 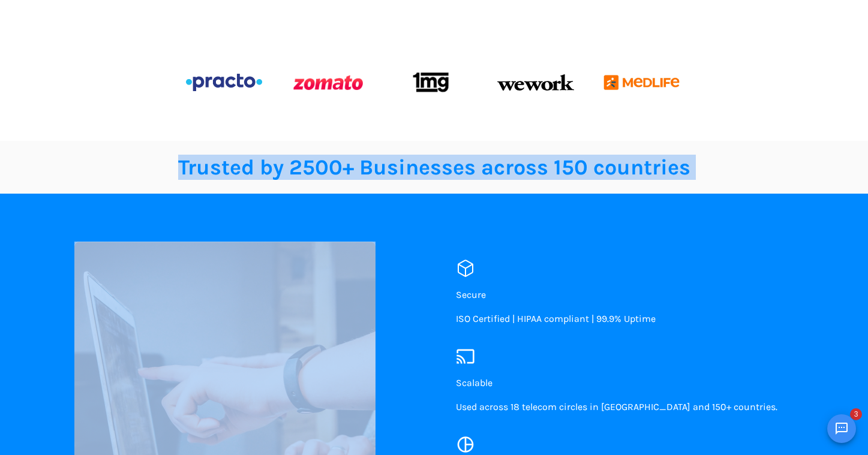 I want to click on button: Open chat, so click(x=841, y=429).